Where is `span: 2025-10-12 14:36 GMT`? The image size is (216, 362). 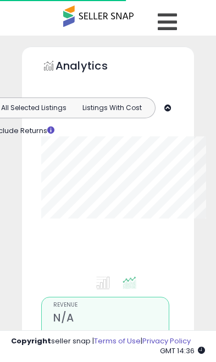 span: 2025-10-12 14:36 GMT is located at coordinates (182, 351).